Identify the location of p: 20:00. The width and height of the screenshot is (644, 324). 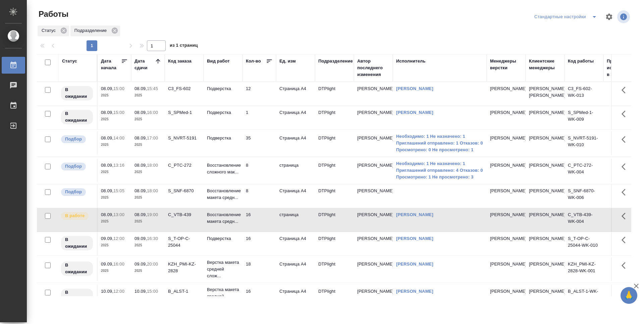
(152, 264).